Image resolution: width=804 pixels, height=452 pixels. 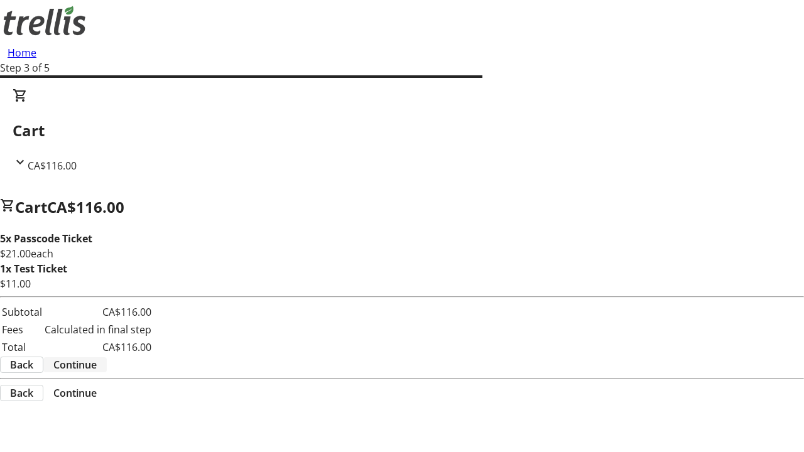 What do you see at coordinates (22, 330) in the screenshot?
I see `td: Fees` at bounding box center [22, 330].